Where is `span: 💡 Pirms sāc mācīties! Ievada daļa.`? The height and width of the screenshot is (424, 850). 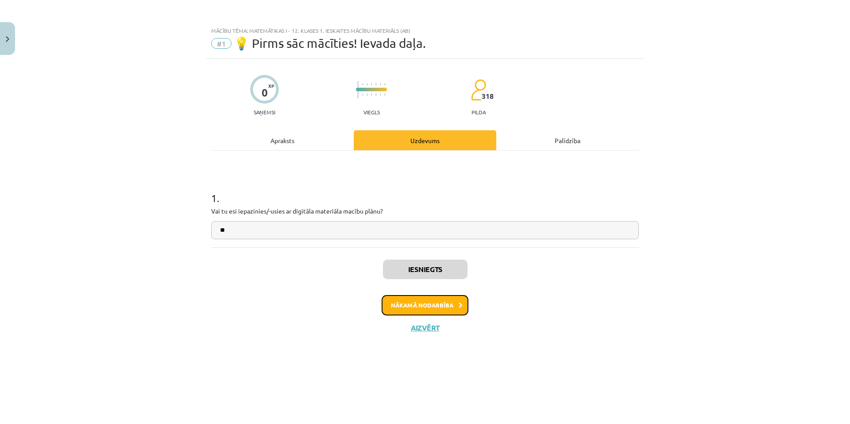
span: 💡 Pirms sāc mācīties! Ievada daļa. is located at coordinates (330, 43).